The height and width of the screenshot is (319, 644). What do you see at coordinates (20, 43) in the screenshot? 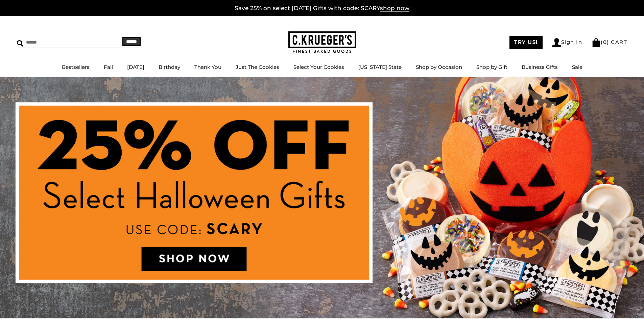
I see `img: Search` at bounding box center [20, 43].